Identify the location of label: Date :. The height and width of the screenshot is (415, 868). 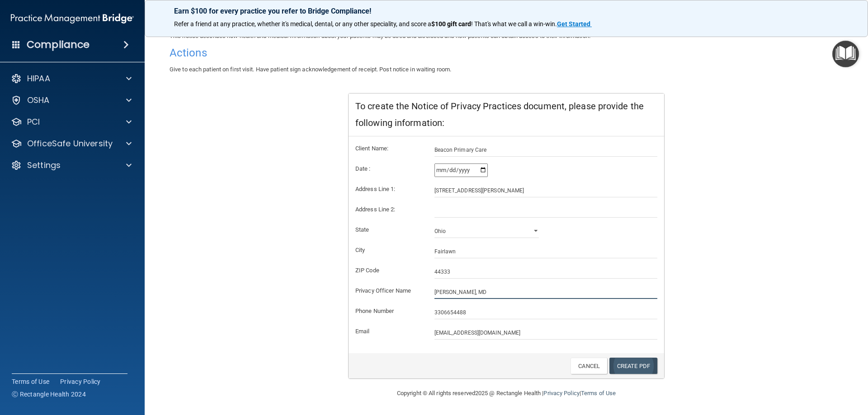
(388, 169).